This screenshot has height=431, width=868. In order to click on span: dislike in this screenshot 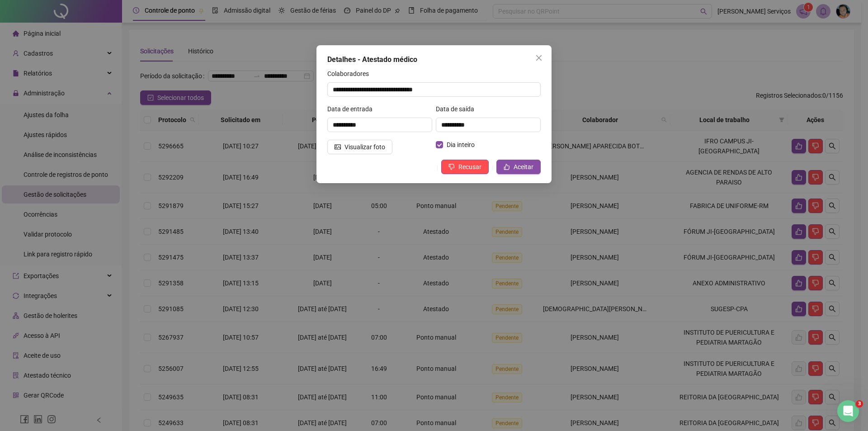, I will do `click(452, 167)`.